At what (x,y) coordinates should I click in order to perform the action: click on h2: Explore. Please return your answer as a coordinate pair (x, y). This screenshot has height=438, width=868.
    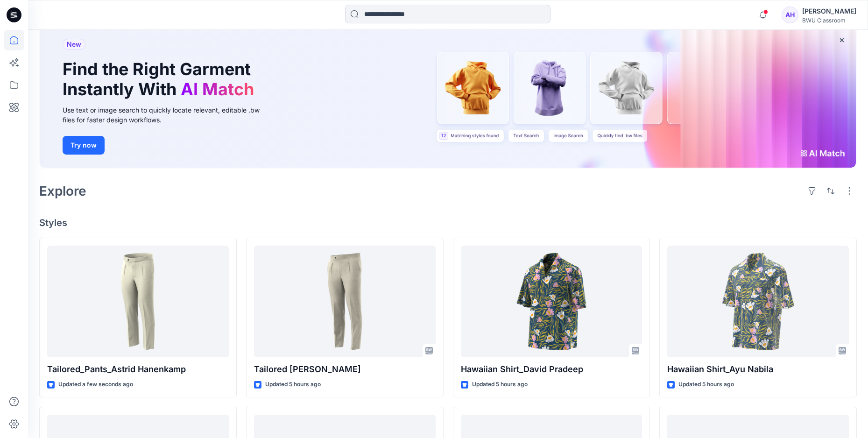
    Looking at the image, I should click on (63, 191).